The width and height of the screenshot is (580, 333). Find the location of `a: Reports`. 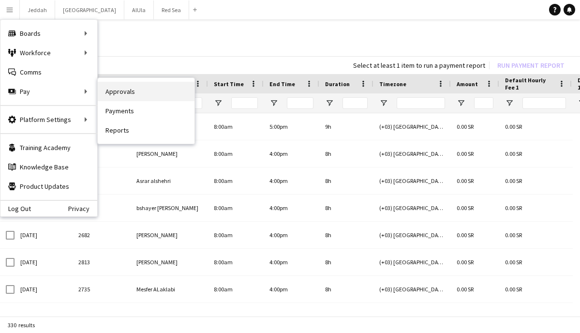

a: Reports is located at coordinates (146, 130).